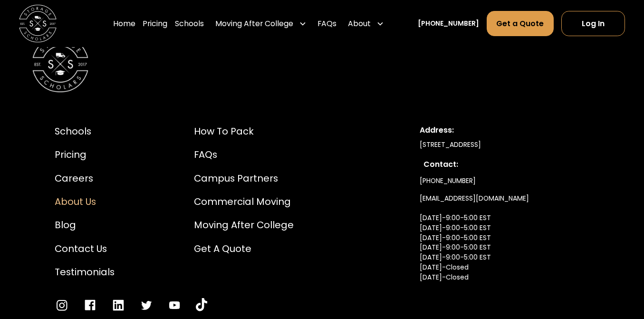 The image size is (644, 319). Describe the element at coordinates (243, 155) in the screenshot. I see `div: FAQs` at that location.